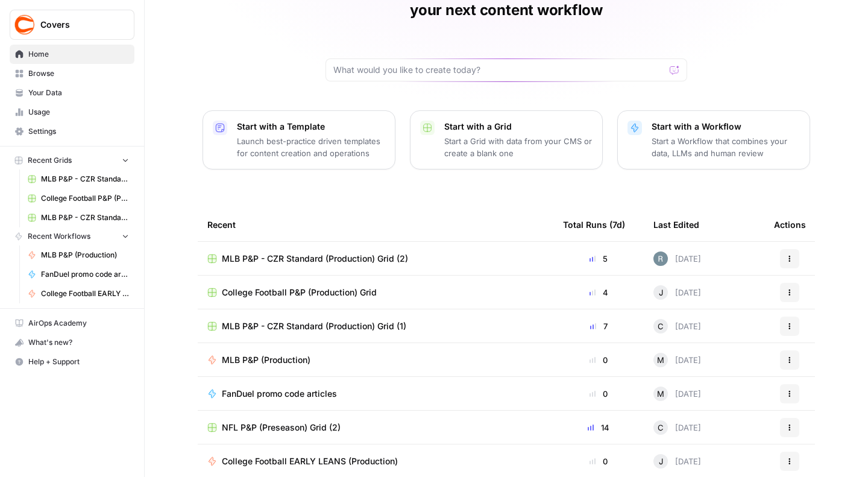 The width and height of the screenshot is (868, 477). Describe the element at coordinates (599, 258) in the screenshot. I see `div: 5` at that location.